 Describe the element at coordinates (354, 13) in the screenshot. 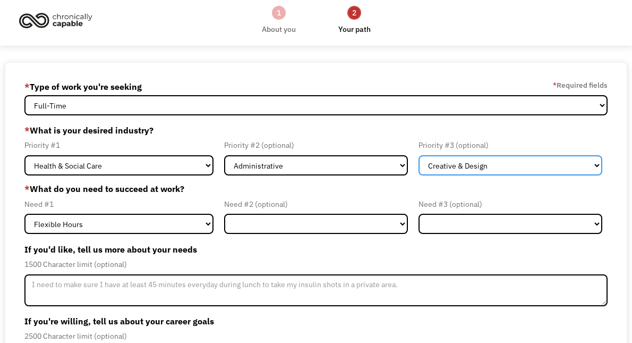

I see `div: 2` at that location.